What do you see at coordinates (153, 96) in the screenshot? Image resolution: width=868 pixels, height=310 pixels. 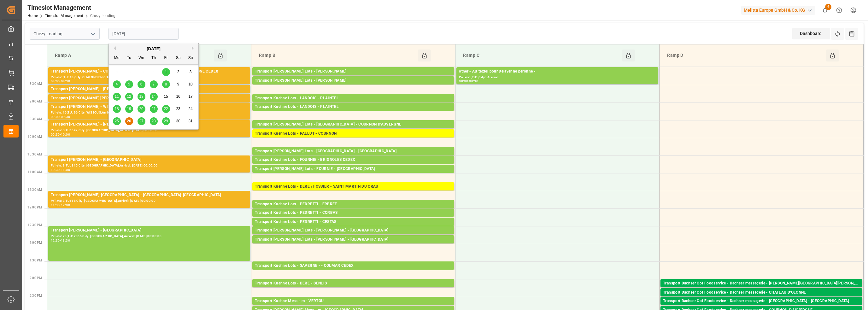 I see `span: 14` at bounding box center [153, 96].